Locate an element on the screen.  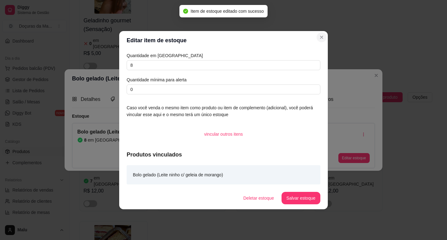
button: Deletar estoque is located at coordinates (258, 198).